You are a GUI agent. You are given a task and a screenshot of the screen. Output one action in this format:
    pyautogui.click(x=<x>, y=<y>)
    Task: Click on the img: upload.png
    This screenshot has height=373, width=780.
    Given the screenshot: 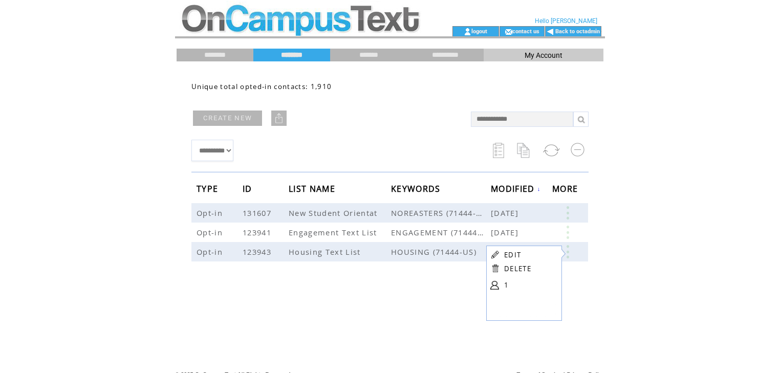 What is the action you would take?
    pyautogui.click(x=279, y=118)
    